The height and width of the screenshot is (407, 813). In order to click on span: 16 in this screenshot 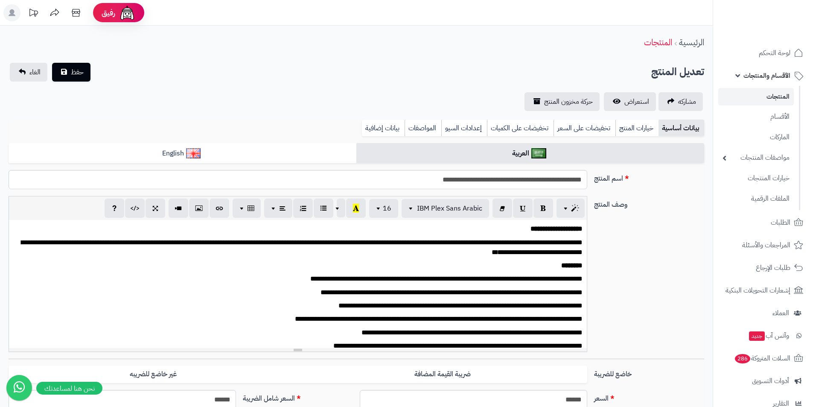, I will do `click(387, 208)`.